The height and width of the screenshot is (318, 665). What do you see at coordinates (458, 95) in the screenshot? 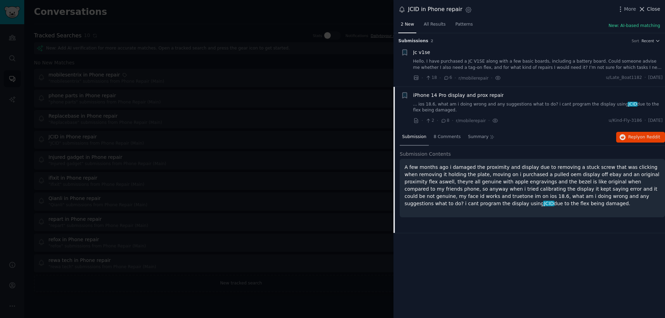
I see `a: iPhone 14 Pro display and prox repair` at bounding box center [458, 95].